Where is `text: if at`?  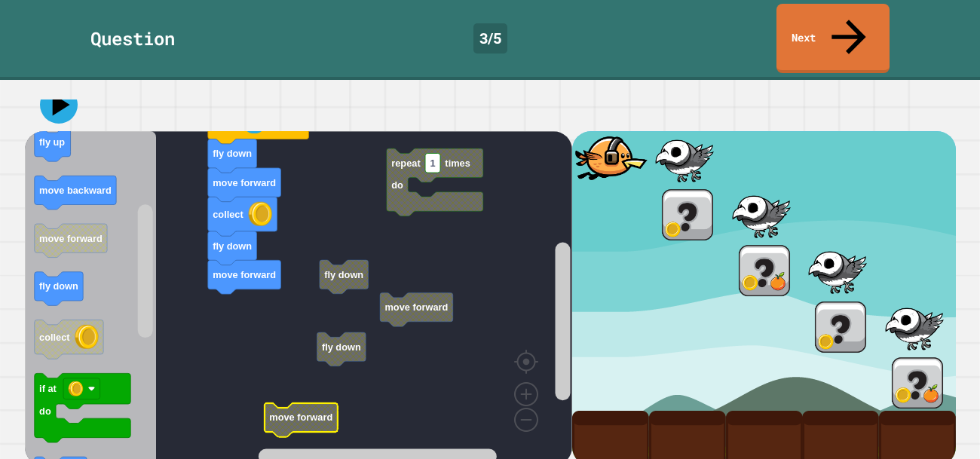 text: if at is located at coordinates (47, 390).